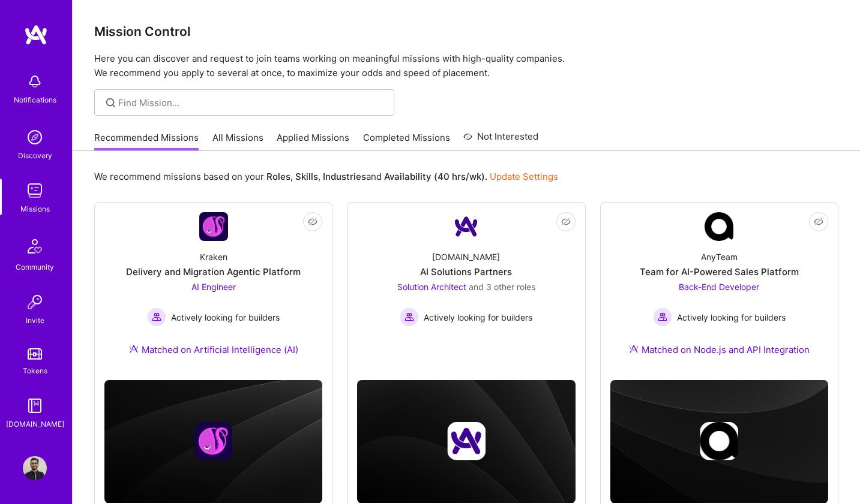 Image resolution: width=860 pixels, height=504 pixels. Describe the element at coordinates (214, 349) in the screenshot. I see `div: Matched on Artificial Intelligence (AI)` at that location.